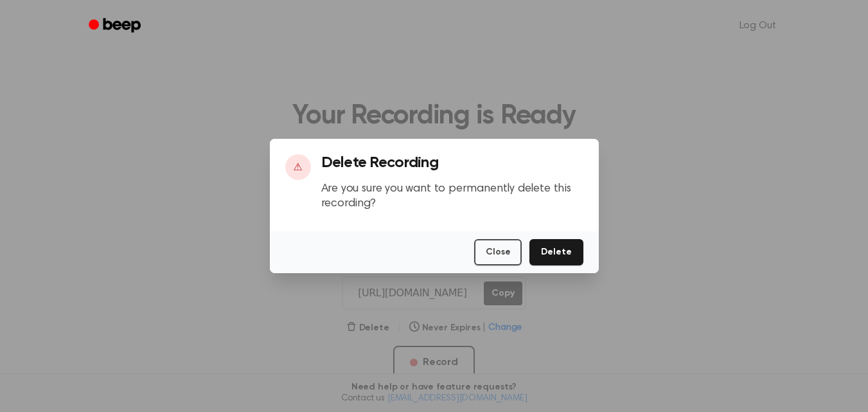  I want to click on button: Close, so click(498, 252).